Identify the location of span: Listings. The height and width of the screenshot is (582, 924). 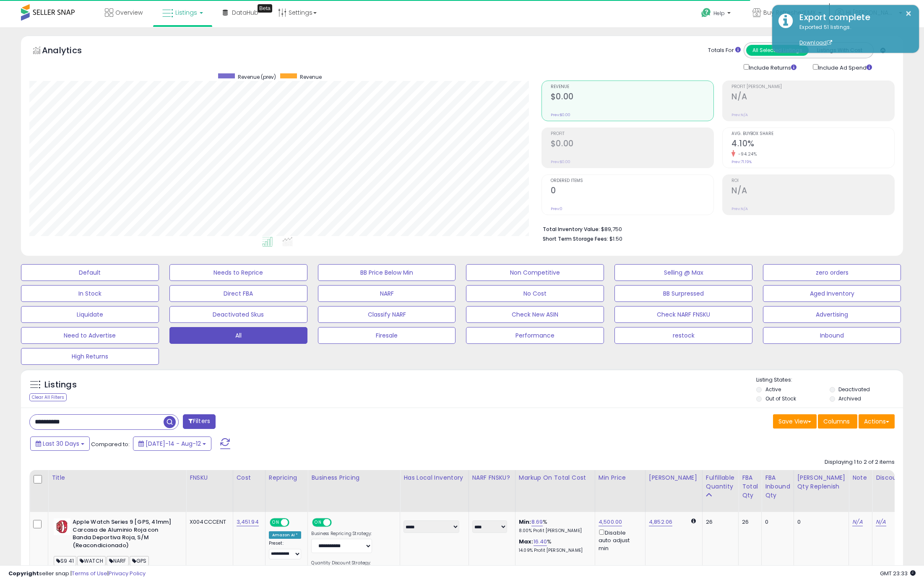
(186, 13).